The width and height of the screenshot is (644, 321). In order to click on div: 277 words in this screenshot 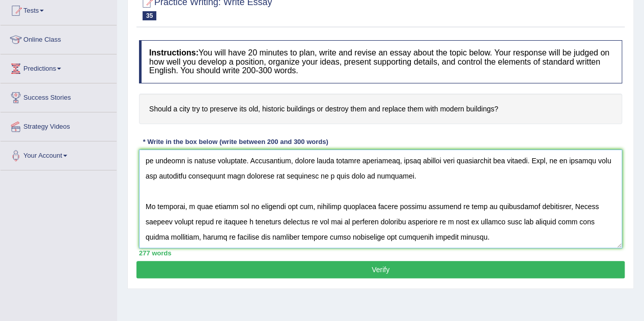, I will do `click(381, 253)`.